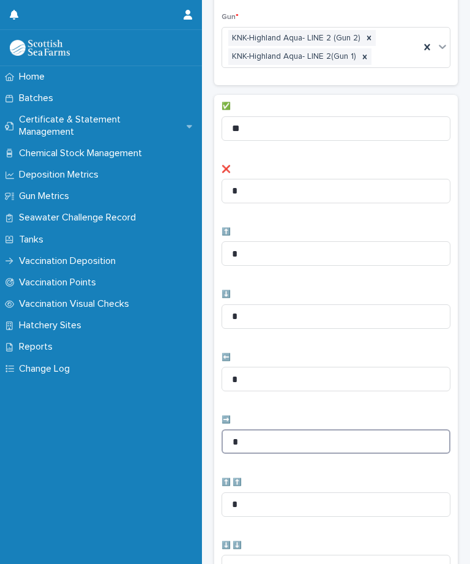 The width and height of the screenshot is (470, 564). What do you see at coordinates (77, 304) in the screenshot?
I see `p: Vaccination Visual Checks` at bounding box center [77, 304].